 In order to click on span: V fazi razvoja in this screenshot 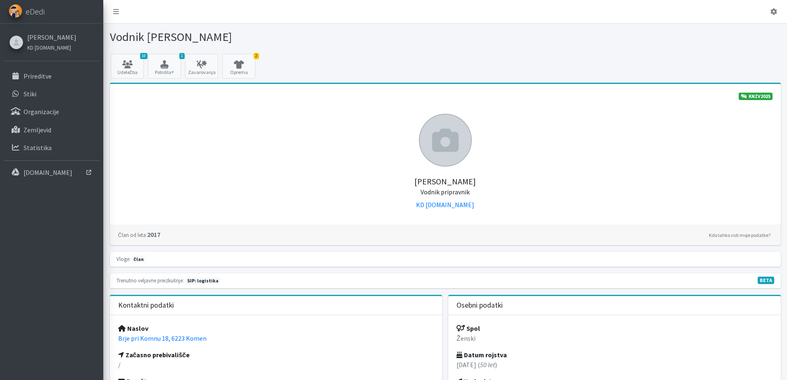, I will do `click(766, 280)`.